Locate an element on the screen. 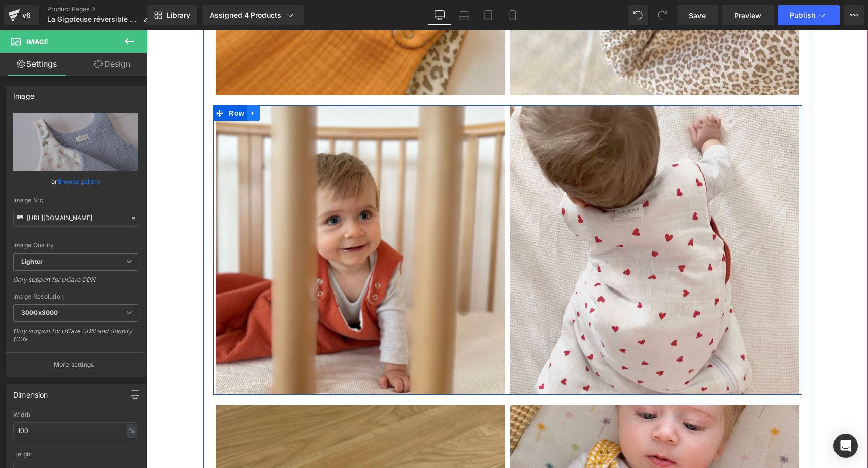 The image size is (868, 468). div: Image Quality is located at coordinates (76, 245).